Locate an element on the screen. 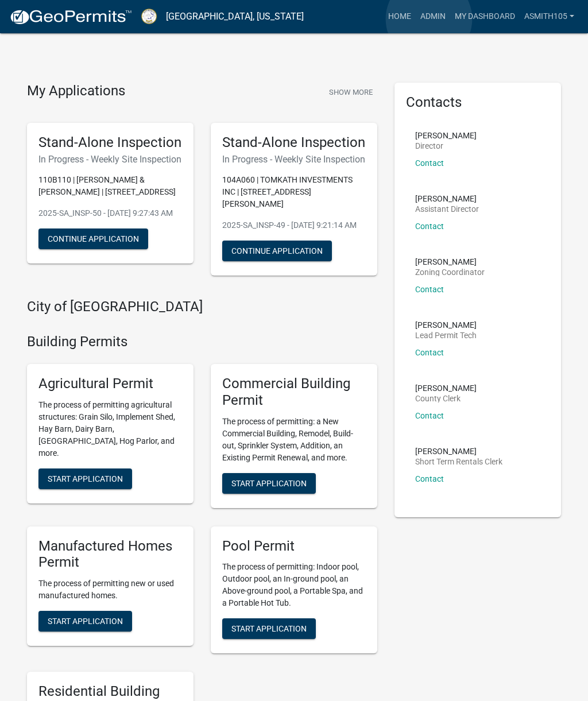 The width and height of the screenshot is (588, 701). p: The process of permitting: a New Commercial Building, Remodel, Build-out, Sprinkler System, Addit... is located at coordinates (294, 440).